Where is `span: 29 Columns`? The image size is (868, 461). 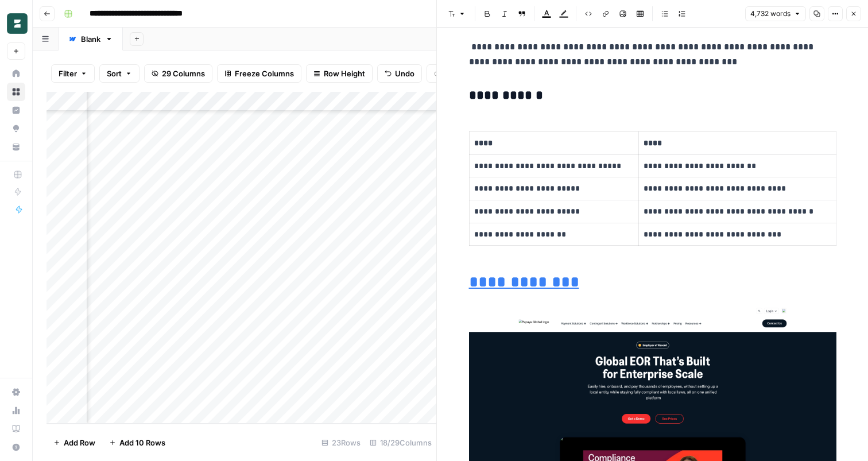
span: 29 Columns is located at coordinates (183, 74).